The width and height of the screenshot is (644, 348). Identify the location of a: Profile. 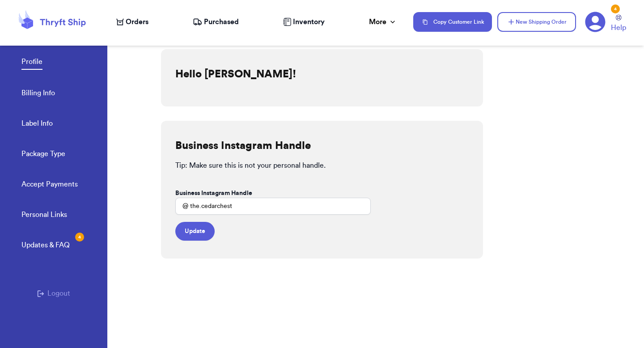
(32, 63).